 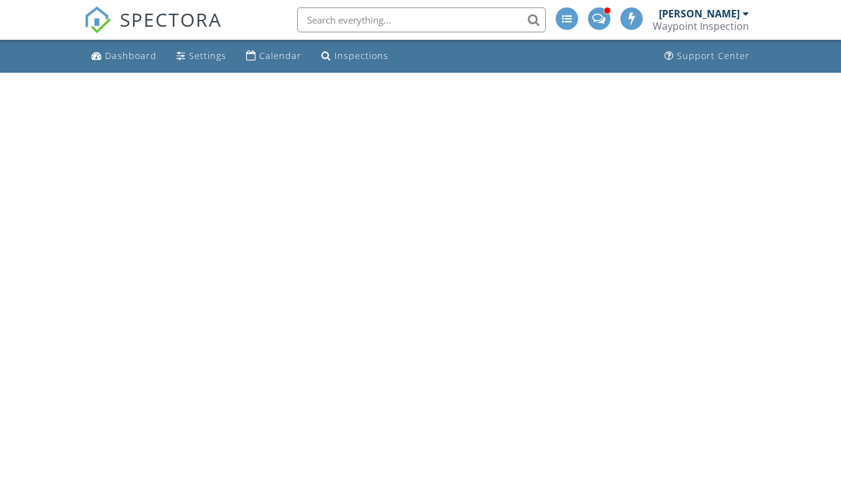 I want to click on input: Search everything..., so click(x=422, y=20).